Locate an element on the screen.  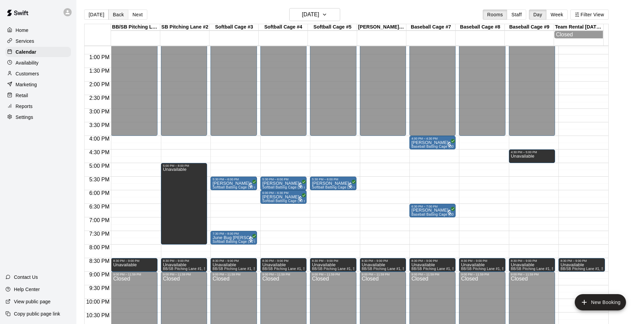
span: 6:00 PM is located at coordinates (99, 193).